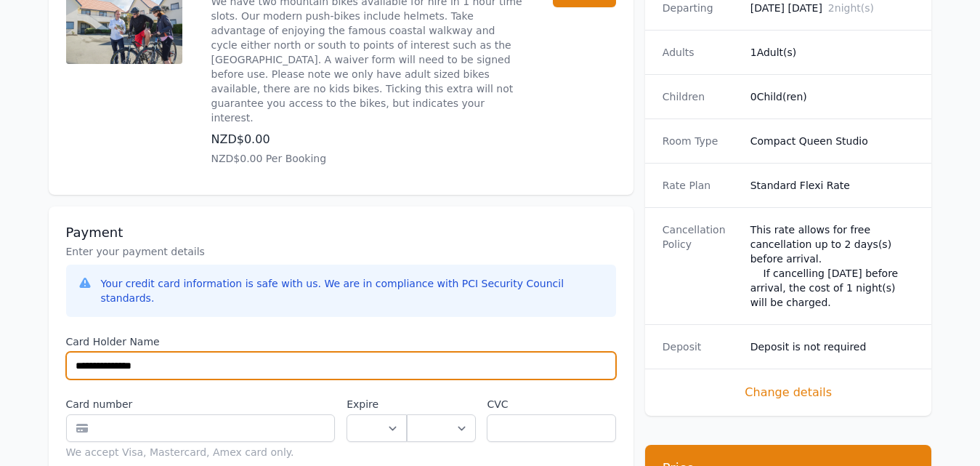 This screenshot has height=466, width=980. What do you see at coordinates (850, 8) in the screenshot?
I see `span: 2 night(s)` at bounding box center [850, 8].